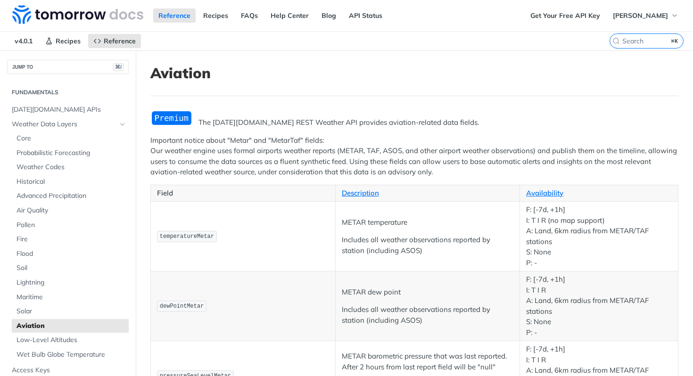  What do you see at coordinates (182, 307) in the screenshot?
I see `span: dewPointMetar` at bounding box center [182, 307].